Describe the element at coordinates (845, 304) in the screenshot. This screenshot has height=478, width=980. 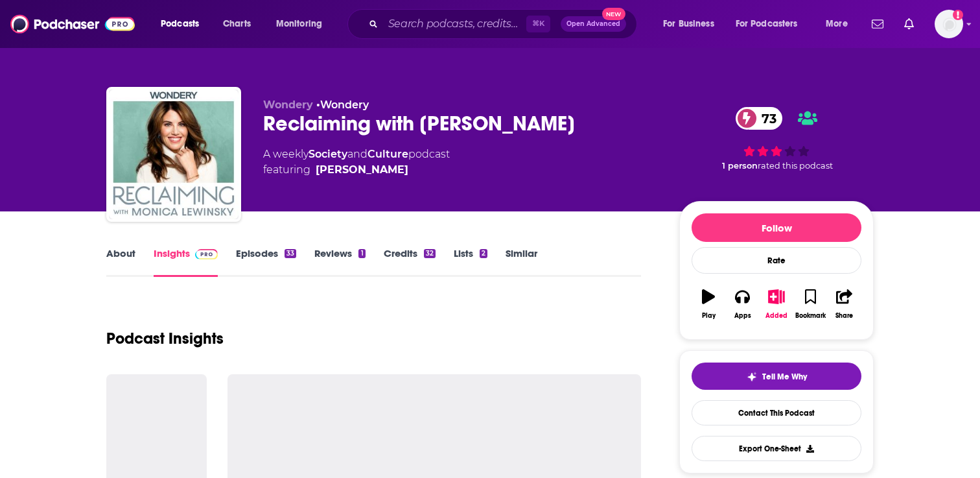
I see `button: Share` at that location.